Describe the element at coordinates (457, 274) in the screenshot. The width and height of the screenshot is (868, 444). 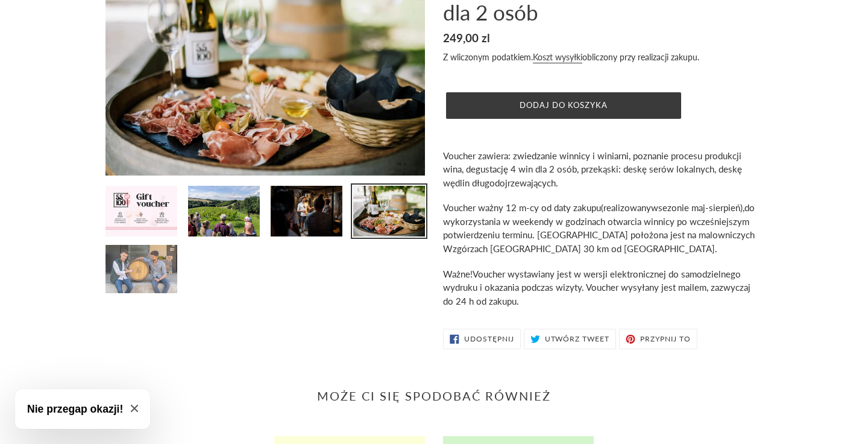
I see `span: Ważne!` at that location.